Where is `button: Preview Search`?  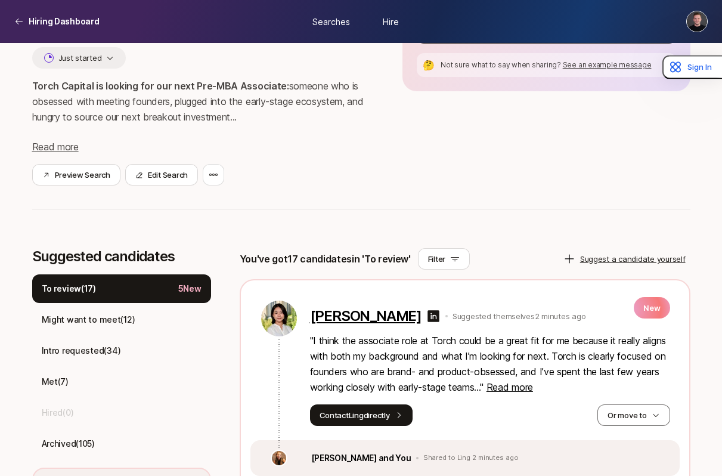 button: Preview Search is located at coordinates (76, 175).